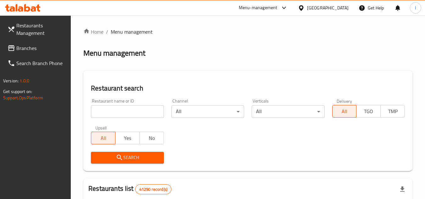 Image resolution: width=425 pixels, height=199 pixels. I want to click on a: Support.OpsPlatform, so click(23, 98).